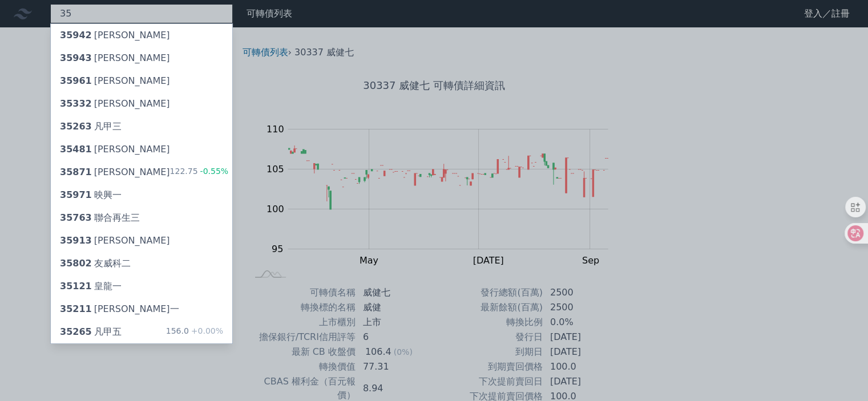  I want to click on span: 35265, so click(76, 331).